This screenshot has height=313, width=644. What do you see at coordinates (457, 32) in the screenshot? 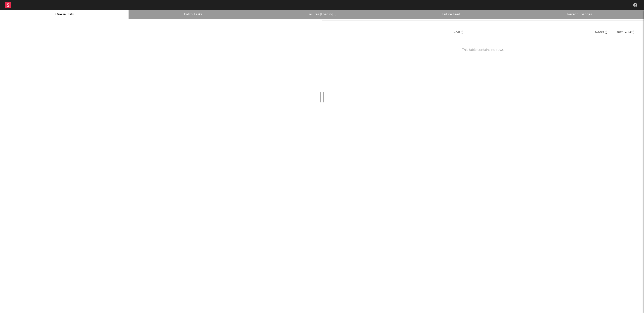
I see `span: Host` at bounding box center [457, 32].